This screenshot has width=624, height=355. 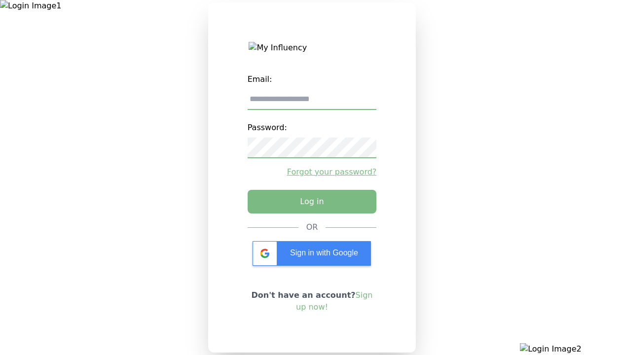 I want to click on span: Sign in with Google, so click(x=324, y=253).